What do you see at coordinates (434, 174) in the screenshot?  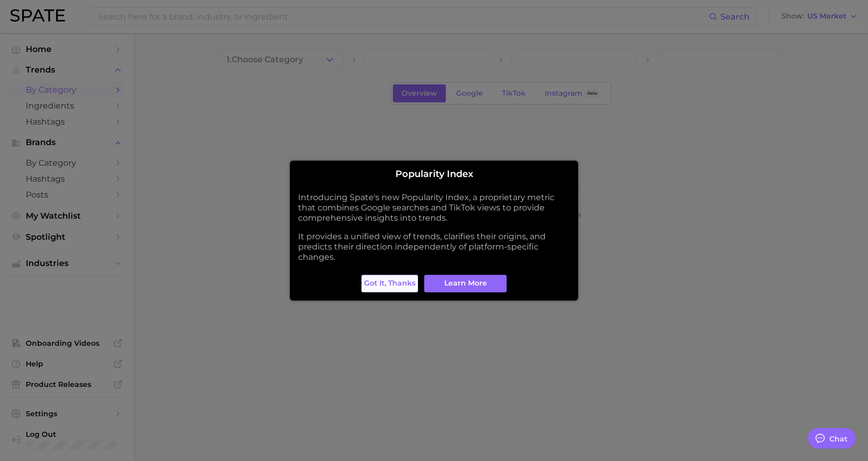 I see `h2: Popularity Index` at bounding box center [434, 174].